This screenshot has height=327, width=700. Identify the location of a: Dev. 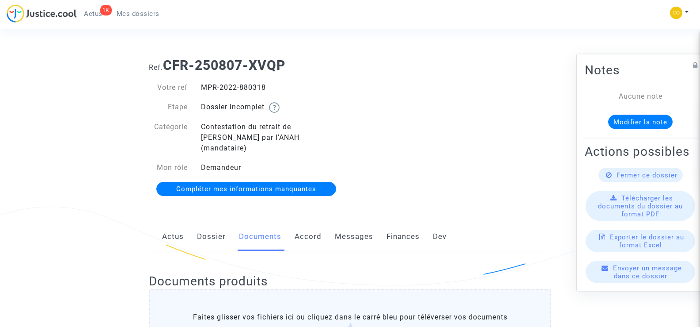
(440, 236).